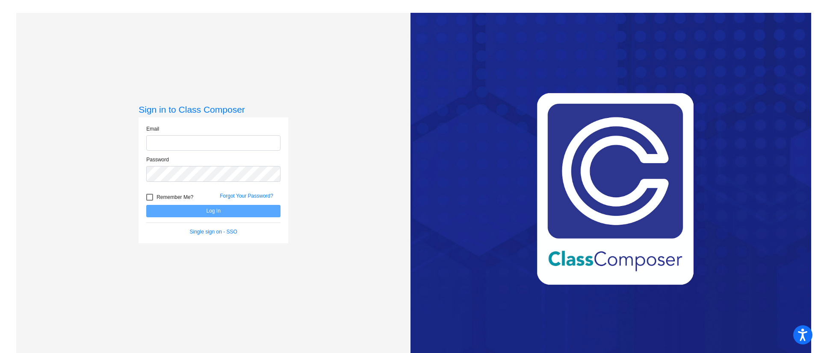 The width and height of the screenshot is (821, 353). I want to click on span: Remember Me?, so click(175, 197).